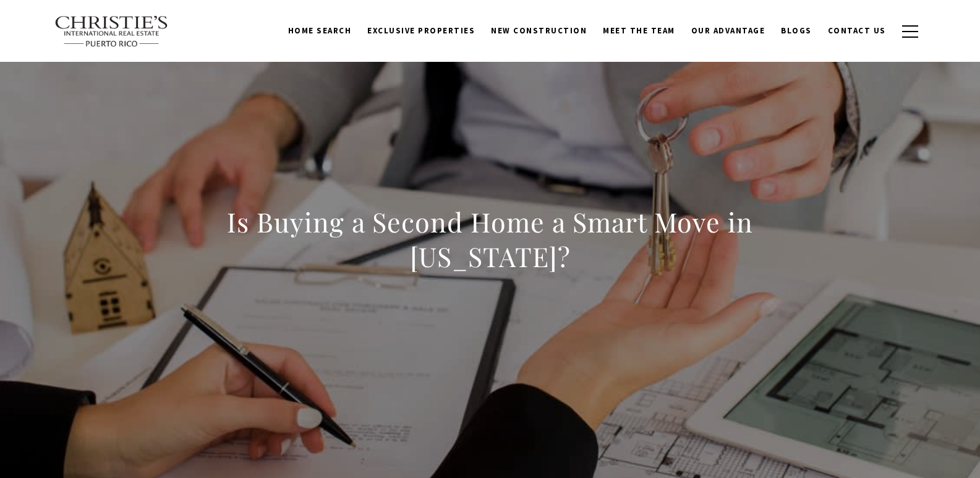  I want to click on a: Exclusive Properties, so click(421, 31).